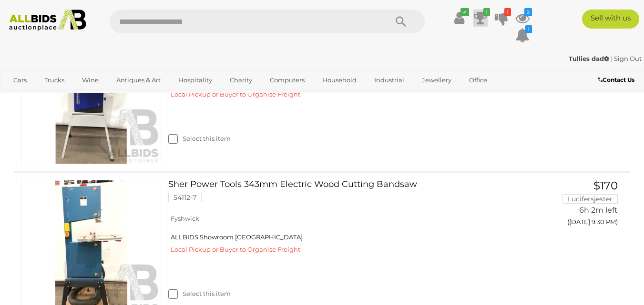 The height and width of the screenshot is (305, 644). I want to click on a: Industrial, so click(389, 80).